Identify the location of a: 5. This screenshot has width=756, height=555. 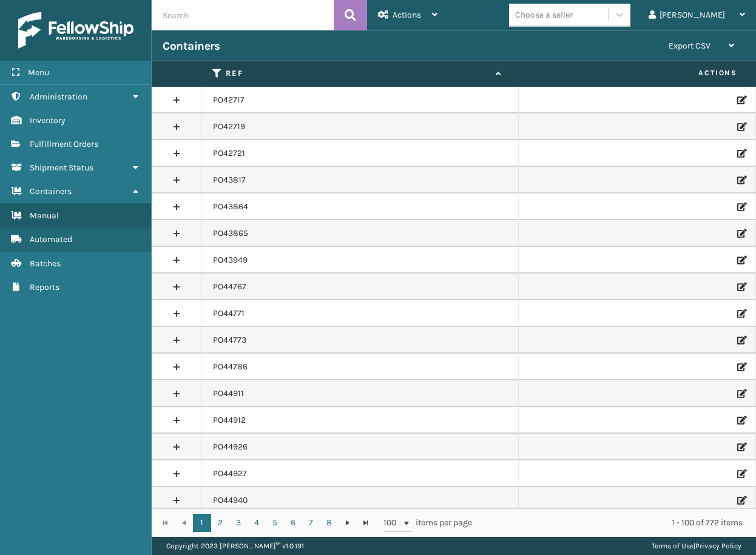
(275, 522).